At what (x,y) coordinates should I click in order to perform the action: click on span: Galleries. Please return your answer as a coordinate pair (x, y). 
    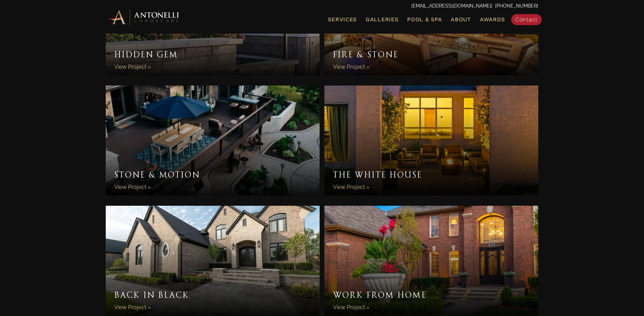
    Looking at the image, I should click on (382, 19).